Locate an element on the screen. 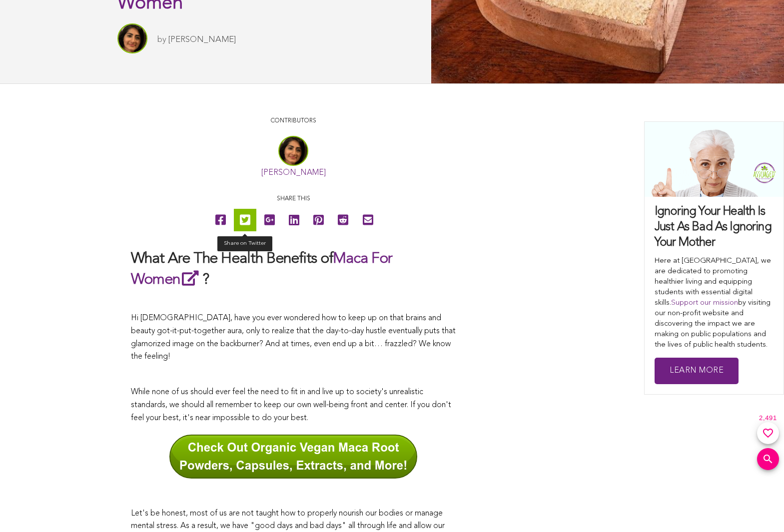 The width and height of the screenshot is (784, 532). span: While none of us should ever feel the need to fit in and live up to society's unrealistic standar... is located at coordinates (291, 405).